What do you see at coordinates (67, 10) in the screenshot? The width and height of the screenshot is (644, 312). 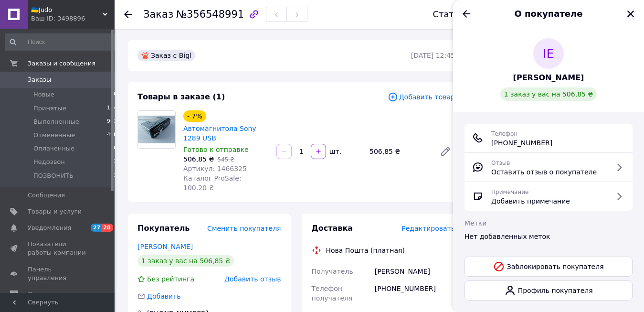 I see `span: 🇺🇦Judo` at bounding box center [67, 10].